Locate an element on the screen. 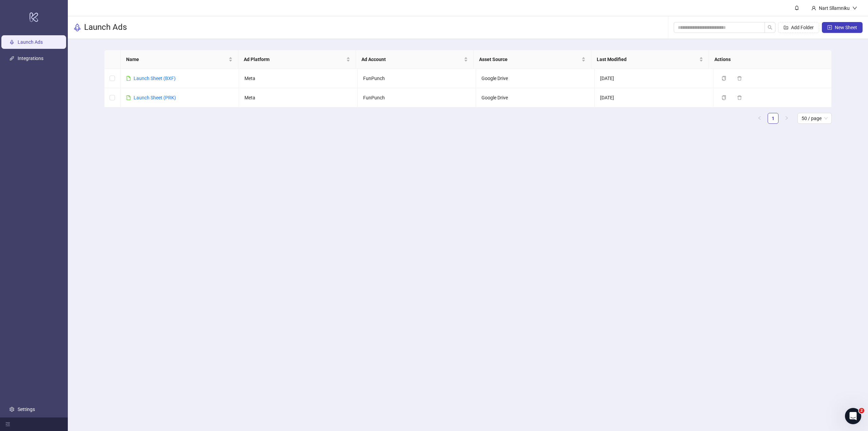 The width and height of the screenshot is (868, 431). img: Profile image for Fin is located at coordinates (25, 9).